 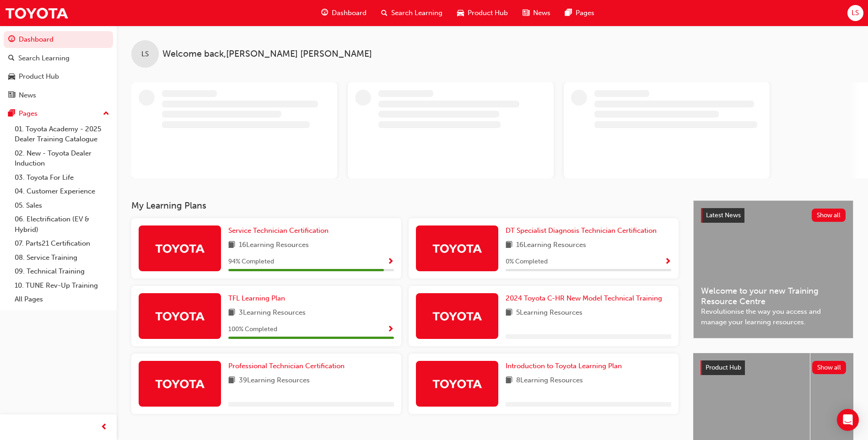 What do you see at coordinates (62, 158) in the screenshot?
I see `a: 02. New - Toyota Dealer Induction` at bounding box center [62, 158].